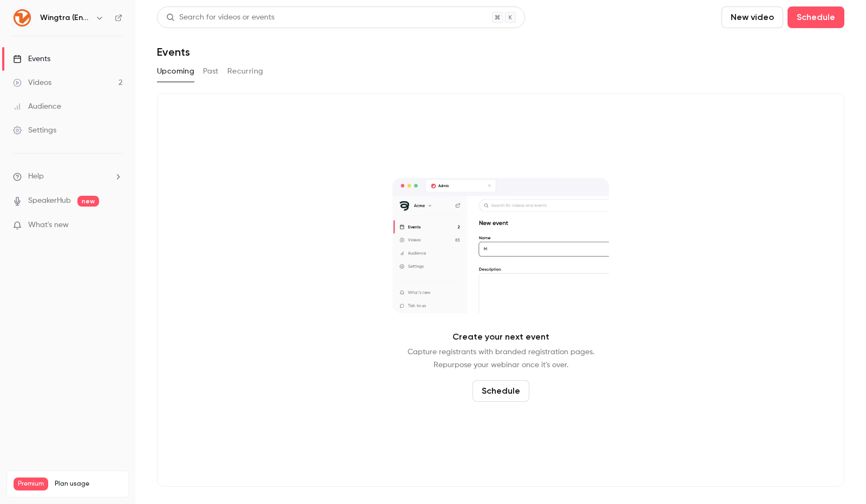 The width and height of the screenshot is (866, 504). Describe the element at coordinates (32, 83) in the screenshot. I see `div: Videos` at that location.